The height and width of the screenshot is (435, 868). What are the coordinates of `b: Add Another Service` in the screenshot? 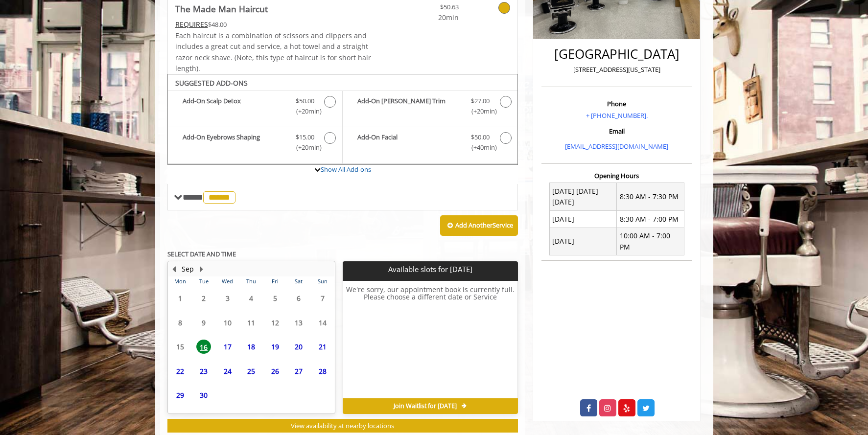 It's located at (484, 225).